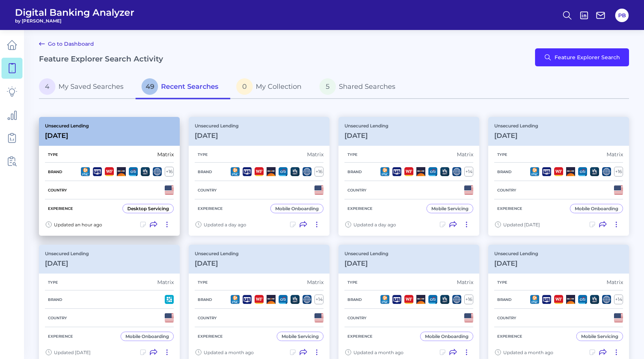 This screenshot has width=644, height=359. What do you see at coordinates (587, 57) in the screenshot?
I see `span: Feature Explorer Search` at bounding box center [587, 57].